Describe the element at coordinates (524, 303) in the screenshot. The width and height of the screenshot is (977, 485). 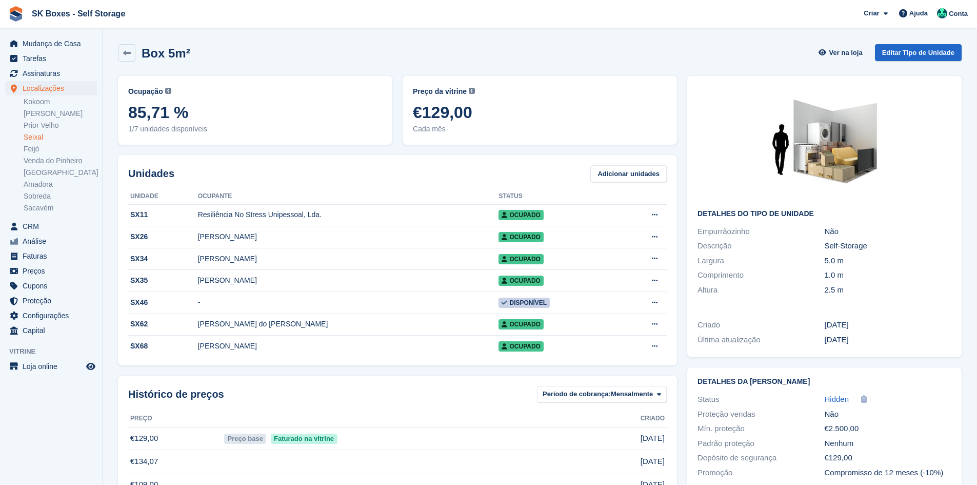
I see `span: Disponível` at that location.